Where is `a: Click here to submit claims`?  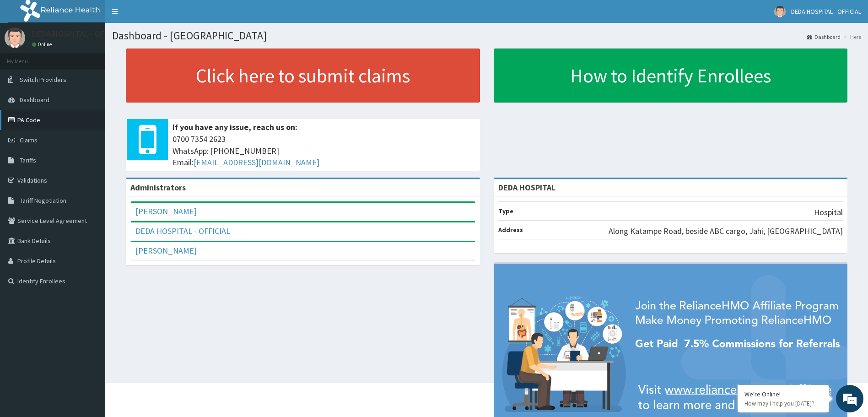
a: Click here to submit claims is located at coordinates (303, 76).